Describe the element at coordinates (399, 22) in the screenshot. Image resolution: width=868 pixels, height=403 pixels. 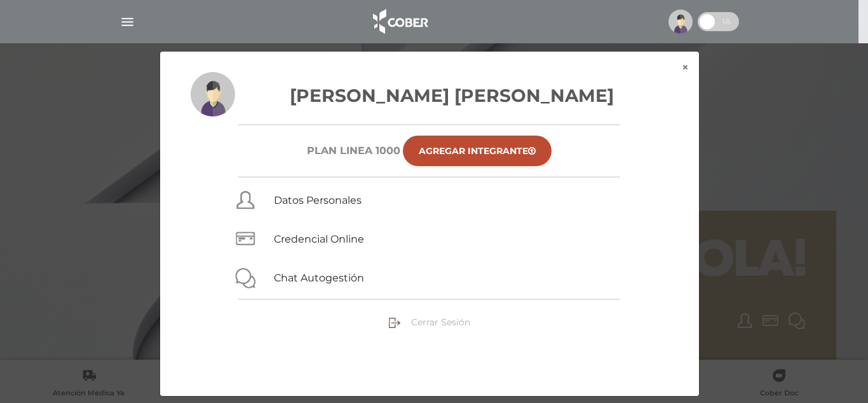
I see `img: logo_cober_home-white.png` at that location.